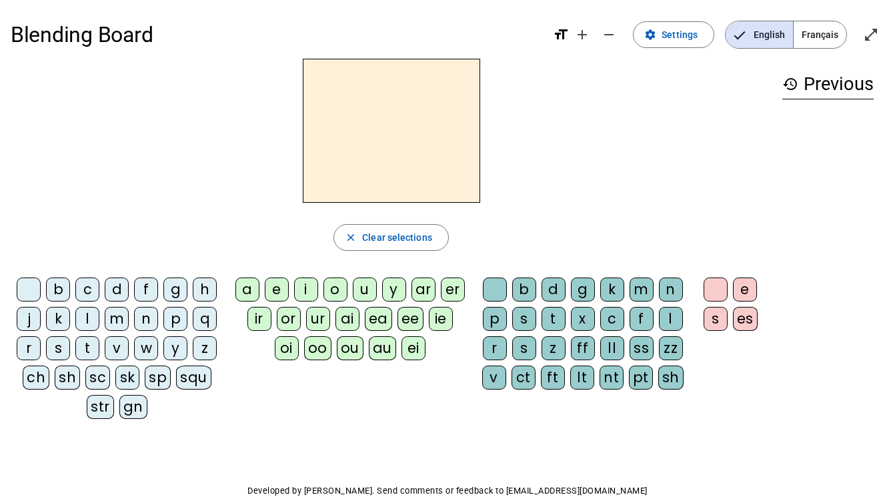  What do you see at coordinates (441, 319) in the screenshot?
I see `div: ie` at bounding box center [441, 319].